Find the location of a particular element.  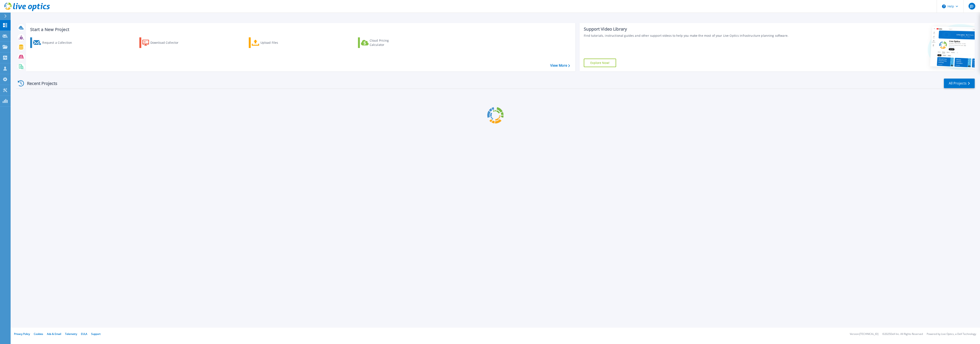

a: EULA is located at coordinates (84, 334).